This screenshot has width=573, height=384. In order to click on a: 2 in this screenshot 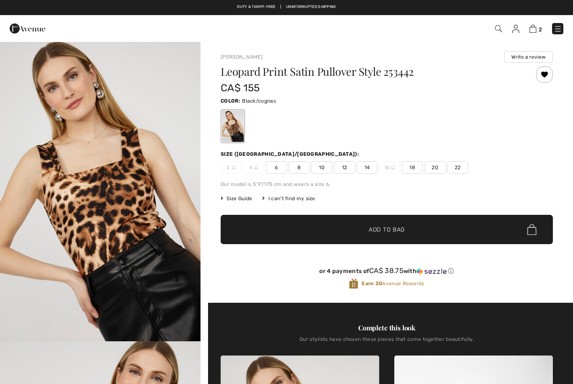, I will do `click(535, 29)`.